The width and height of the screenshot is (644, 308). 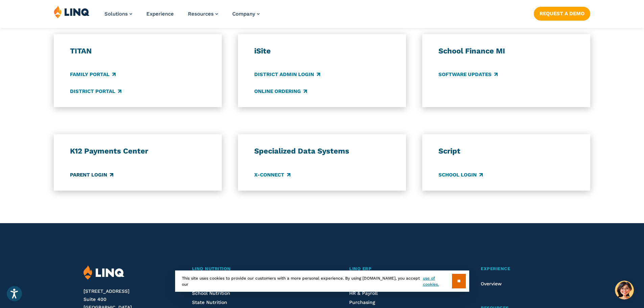 I want to click on span: State Nutrition, so click(x=210, y=303).